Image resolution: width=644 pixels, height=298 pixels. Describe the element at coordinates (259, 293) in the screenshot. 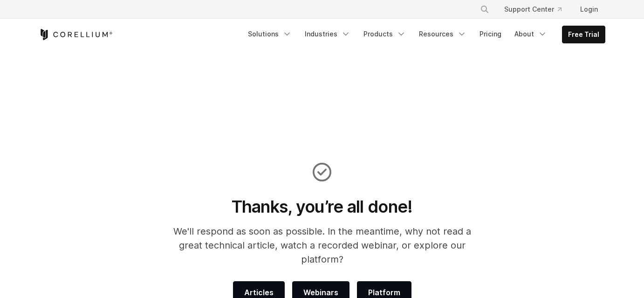

I see `span: Articles` at that location.